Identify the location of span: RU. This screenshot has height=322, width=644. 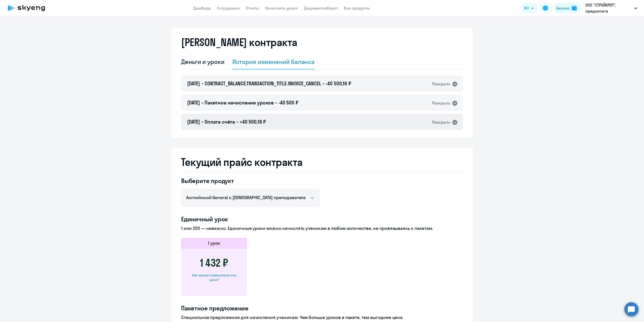
(526, 8).